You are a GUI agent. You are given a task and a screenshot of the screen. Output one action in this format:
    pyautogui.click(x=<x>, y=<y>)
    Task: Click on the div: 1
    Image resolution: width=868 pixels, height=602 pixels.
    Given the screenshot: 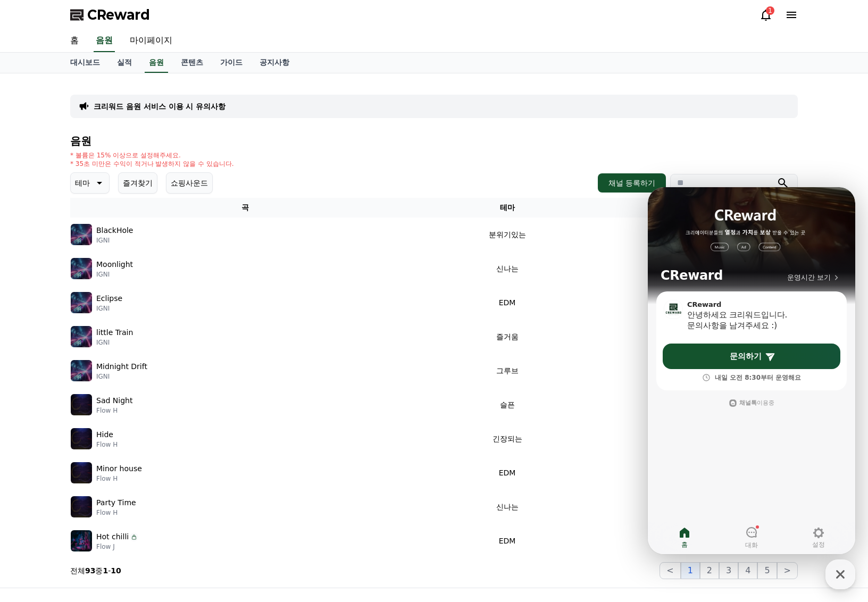 What is the action you would take?
    pyautogui.click(x=770, y=10)
    